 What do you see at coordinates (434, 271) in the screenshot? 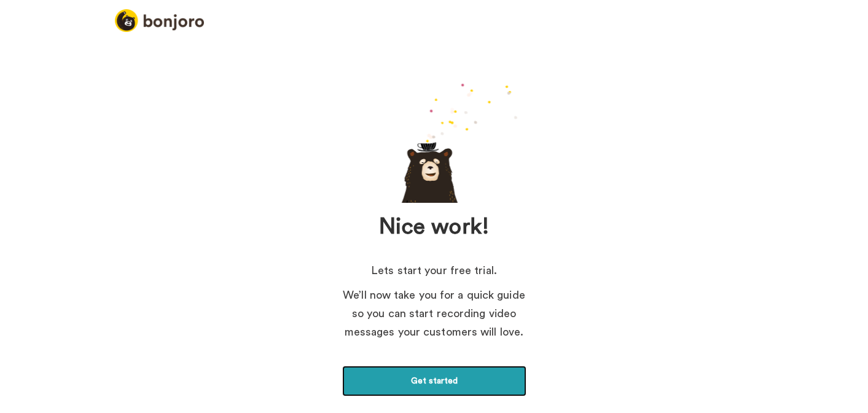
I see `p: Lets start your free trial.` at bounding box center [434, 271].